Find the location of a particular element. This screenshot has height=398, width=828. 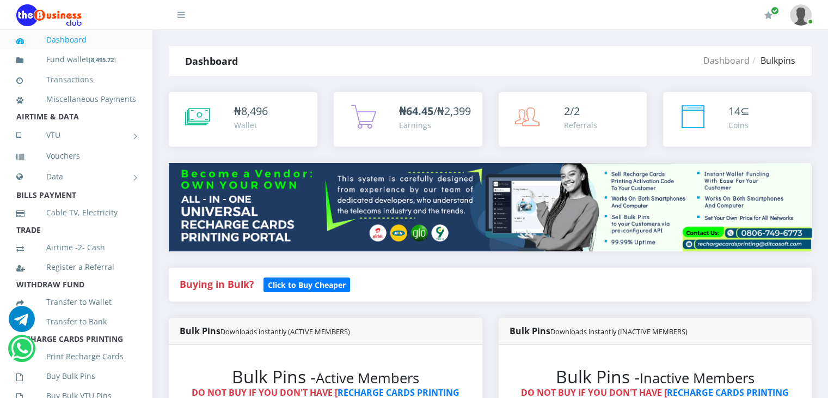

span: /₦2,399 is located at coordinates (435, 111).